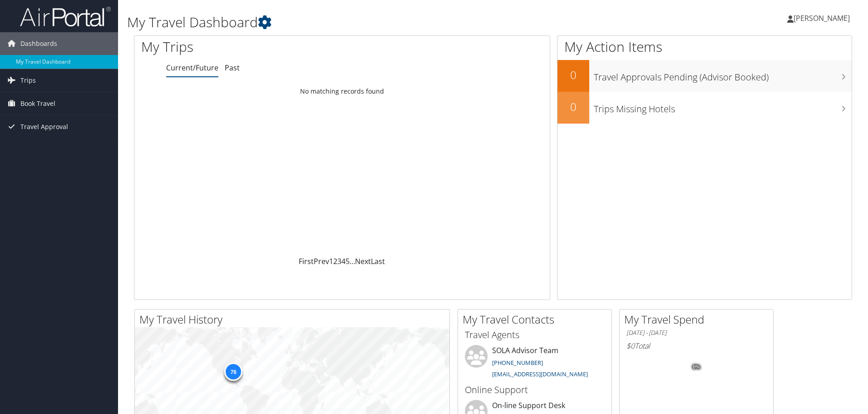 This screenshot has height=414, width=868. Describe the element at coordinates (339, 261) in the screenshot. I see `a: 3` at that location.